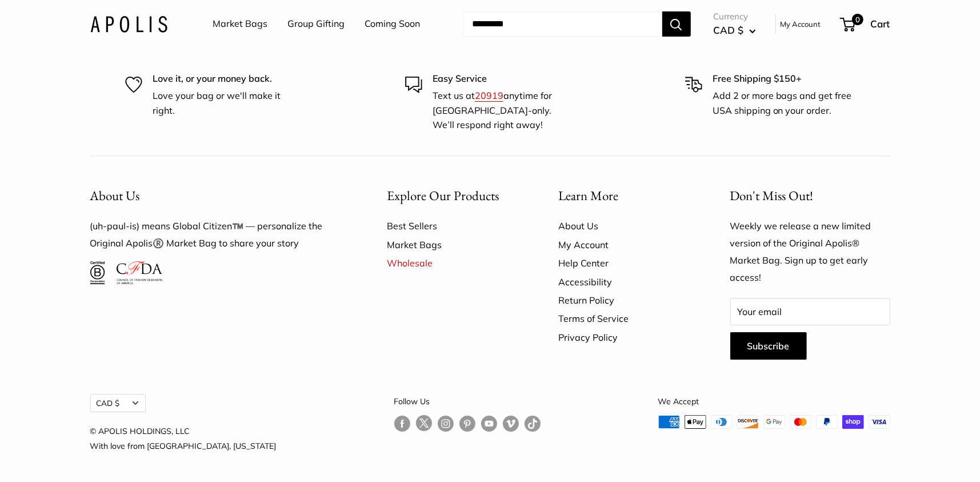  Describe the element at coordinates (784, 79) in the screenshot. I see `p: Free Shipping $150+` at that location.